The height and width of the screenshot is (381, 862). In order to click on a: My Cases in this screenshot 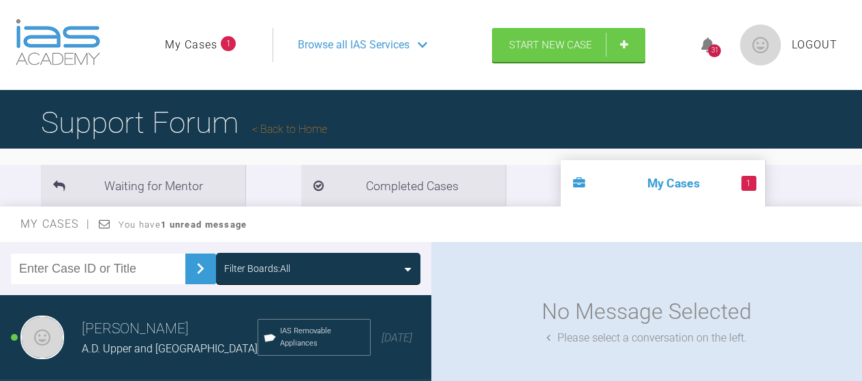, I will do `click(191, 45)`.